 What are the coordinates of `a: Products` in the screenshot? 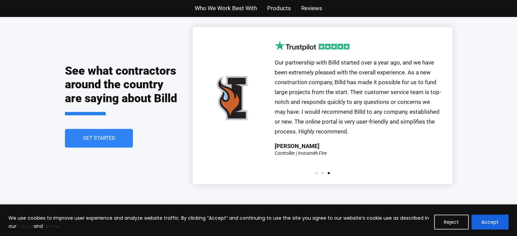 It's located at (279, 8).